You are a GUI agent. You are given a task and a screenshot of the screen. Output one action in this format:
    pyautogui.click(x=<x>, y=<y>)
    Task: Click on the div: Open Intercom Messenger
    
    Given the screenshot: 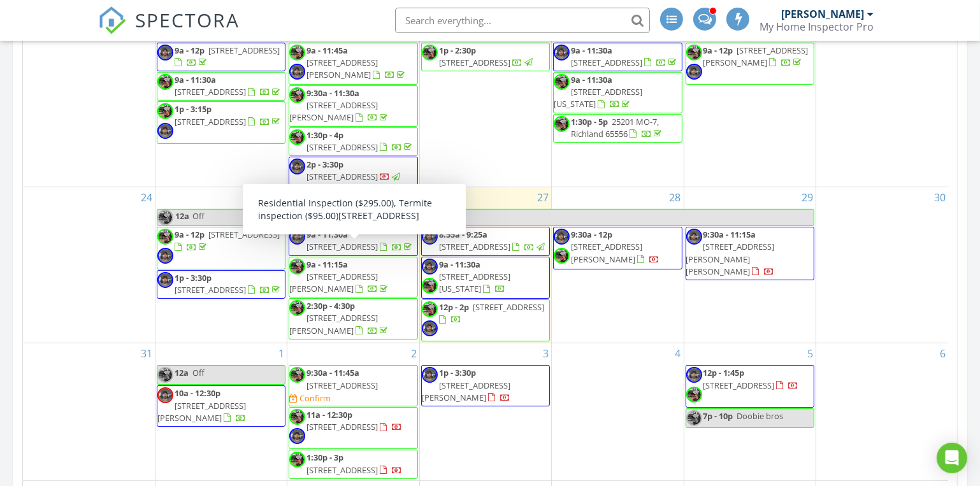 What is the action you would take?
    pyautogui.click(x=952, y=458)
    